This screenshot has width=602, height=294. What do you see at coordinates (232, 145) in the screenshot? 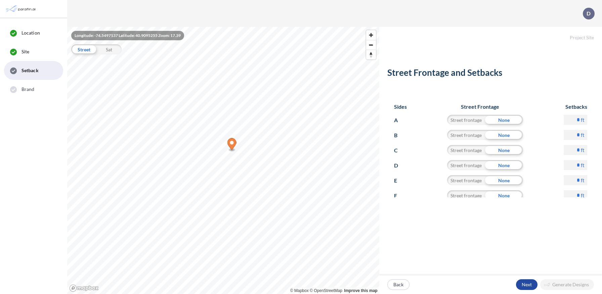
I see `div: Map marker` at bounding box center [232, 145].